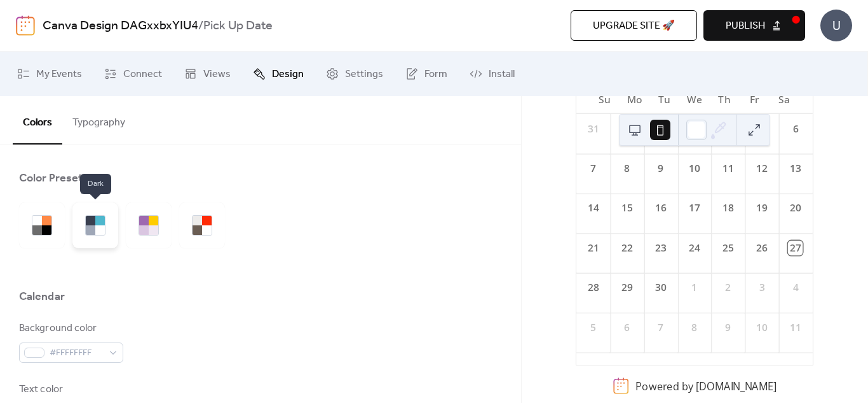 The width and height of the screenshot is (868, 403). I want to click on span: Connect, so click(142, 75).